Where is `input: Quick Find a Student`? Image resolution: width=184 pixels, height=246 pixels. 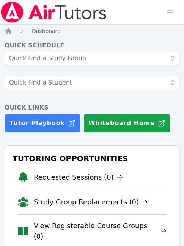
input: Quick Find a Student is located at coordinates (92, 83).